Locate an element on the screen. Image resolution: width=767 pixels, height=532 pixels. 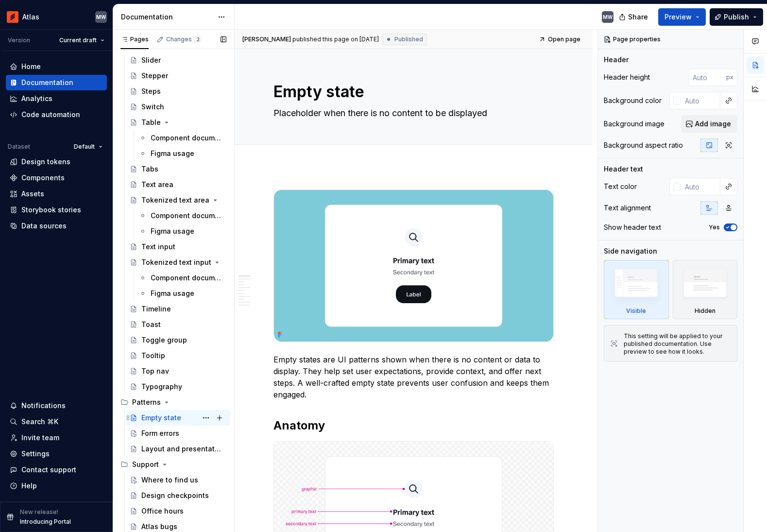
div: Header text is located at coordinates (623, 169).